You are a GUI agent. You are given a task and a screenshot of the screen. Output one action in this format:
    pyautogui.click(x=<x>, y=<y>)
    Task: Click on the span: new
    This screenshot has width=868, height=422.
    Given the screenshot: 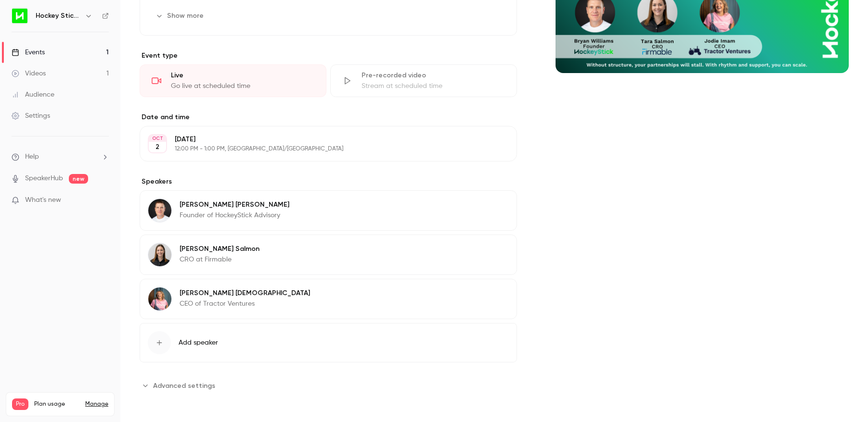 What is the action you would take?
    pyautogui.click(x=79, y=179)
    